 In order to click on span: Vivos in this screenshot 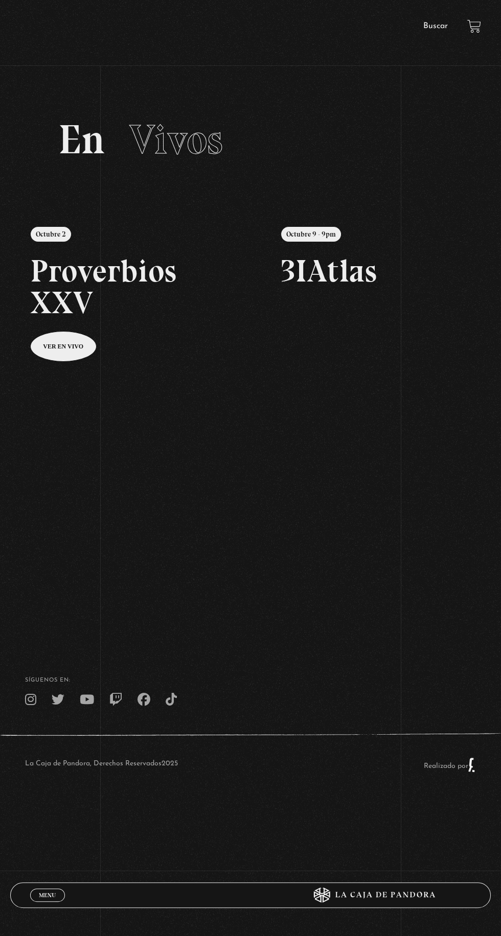, I will do `click(176, 139)`.